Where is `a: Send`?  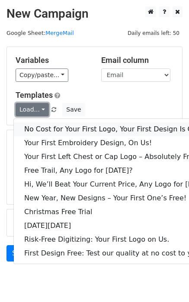 a: Send is located at coordinates (21, 254).